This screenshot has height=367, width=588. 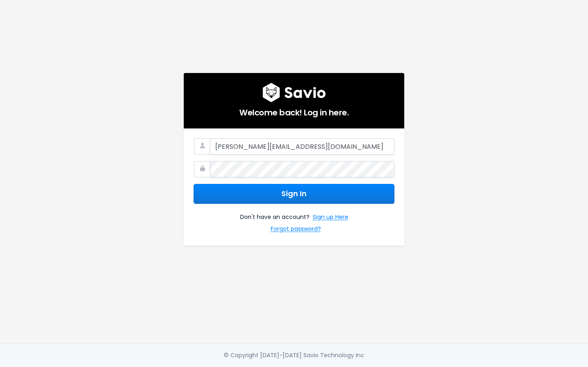 What do you see at coordinates (302, 147) in the screenshot?
I see `input: Your Work Email Address` at bounding box center [302, 147].